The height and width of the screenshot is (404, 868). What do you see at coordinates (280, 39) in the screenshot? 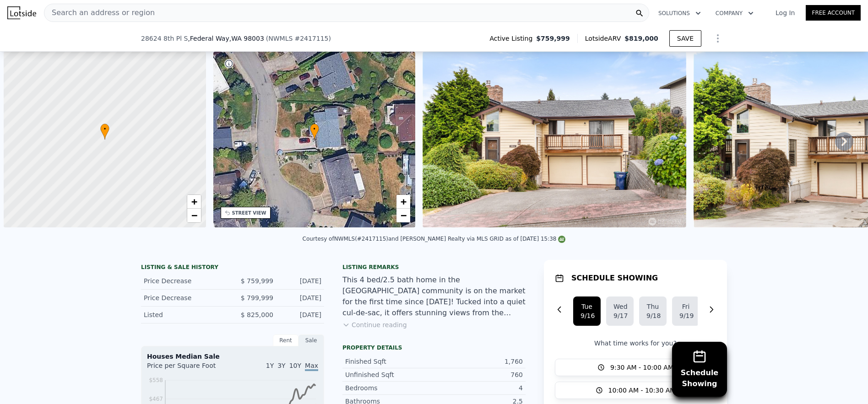
I see `span: NWMLS` at bounding box center [280, 39].